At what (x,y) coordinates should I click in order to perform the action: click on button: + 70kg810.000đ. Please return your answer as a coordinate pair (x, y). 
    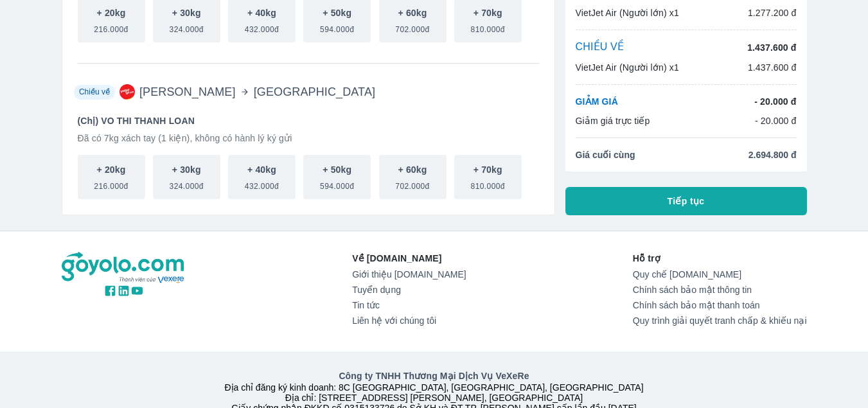
    Looking at the image, I should click on (487, 177).